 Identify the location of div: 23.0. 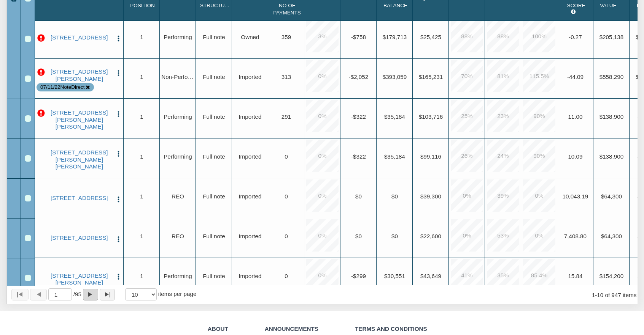
(503, 116).